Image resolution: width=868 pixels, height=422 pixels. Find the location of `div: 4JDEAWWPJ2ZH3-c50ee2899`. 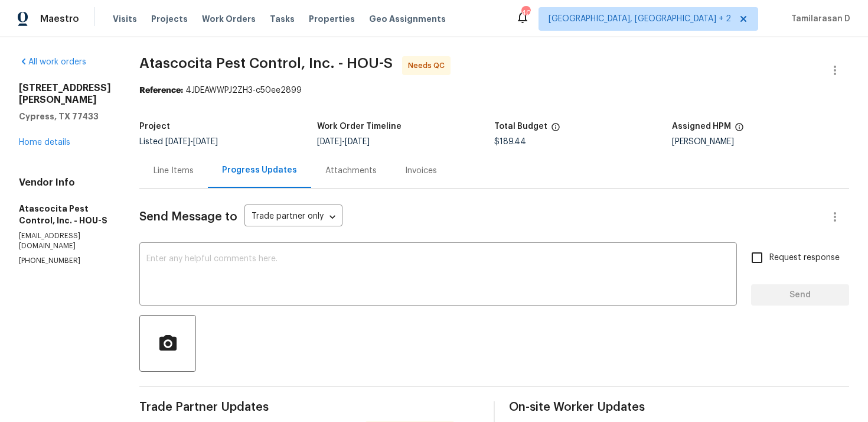

div: 4JDEAWWPJ2ZH3-c50ee2899 is located at coordinates (495, 91).